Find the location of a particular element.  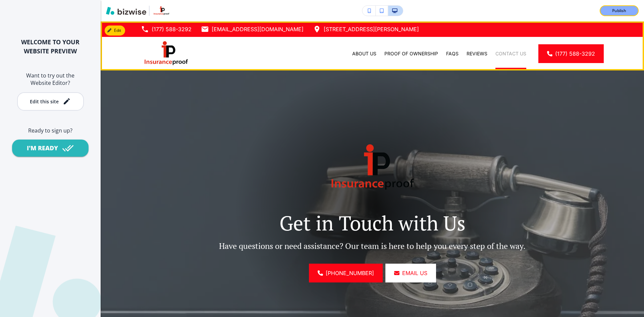

span: (177) 588-3292 is located at coordinates (575, 54).